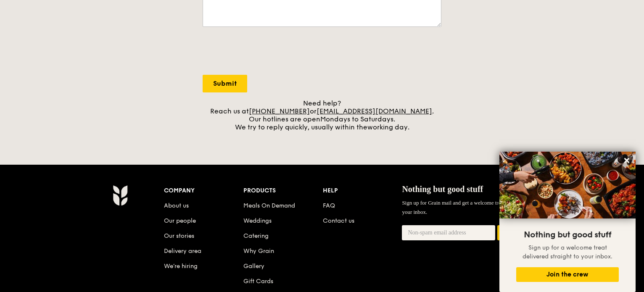 The width and height of the screenshot is (644, 292). I want to click on span: Sign up for a welcome treat delivered straight to your inbox., so click(568, 252).